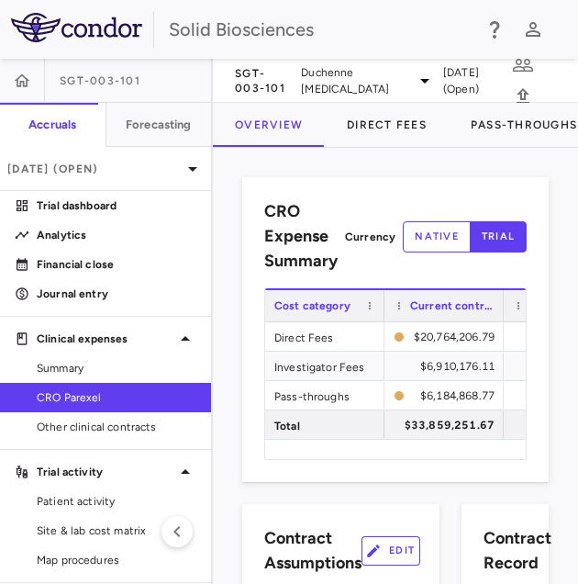 This screenshot has height=584, width=578. Describe the element at coordinates (453, 396) in the screenshot. I see `div: $6,184,868.77` at that location.